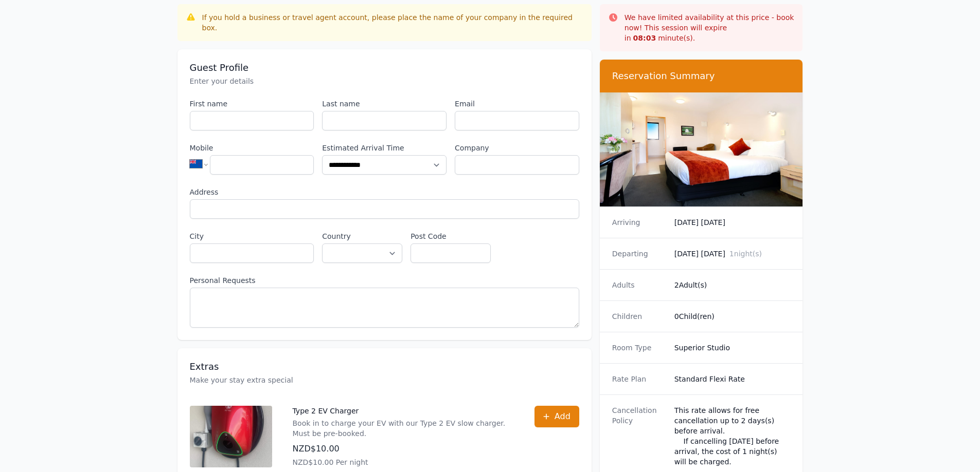  I want to click on label: Company, so click(517, 148).